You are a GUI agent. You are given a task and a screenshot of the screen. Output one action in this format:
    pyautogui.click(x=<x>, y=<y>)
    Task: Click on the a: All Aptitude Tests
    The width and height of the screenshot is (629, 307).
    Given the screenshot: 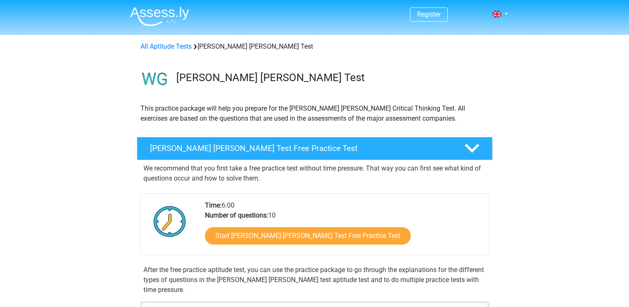 What is the action you would take?
    pyautogui.click(x=166, y=46)
    